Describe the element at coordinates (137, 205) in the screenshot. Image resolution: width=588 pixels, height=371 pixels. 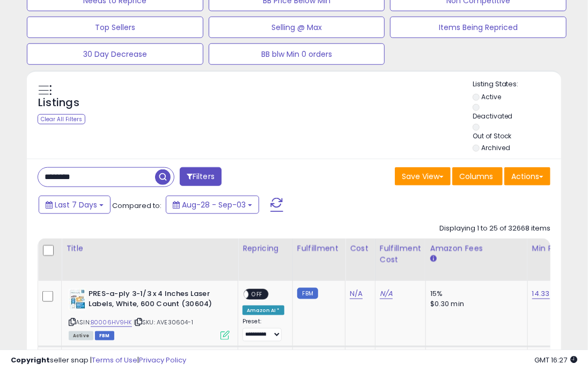
I see `span: Compared to:` at that location.